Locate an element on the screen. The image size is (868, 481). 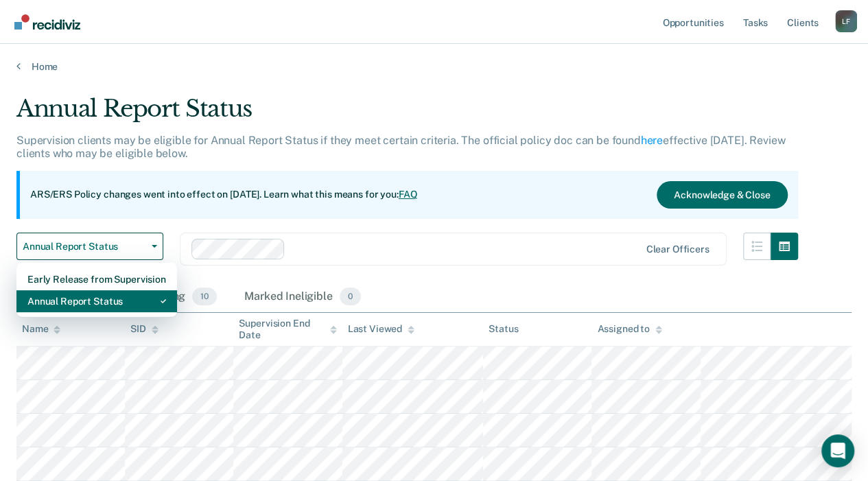
a: FAQ is located at coordinates (408, 195).